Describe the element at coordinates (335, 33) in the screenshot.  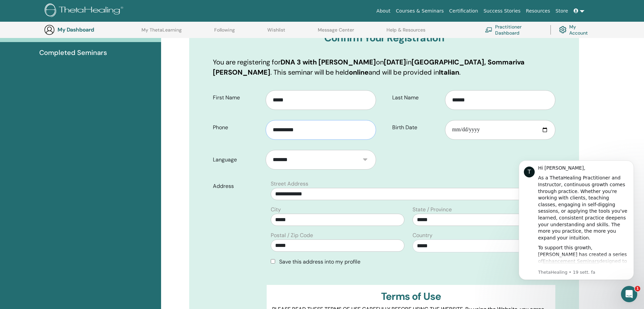
I see `a: Message Center` at that location.